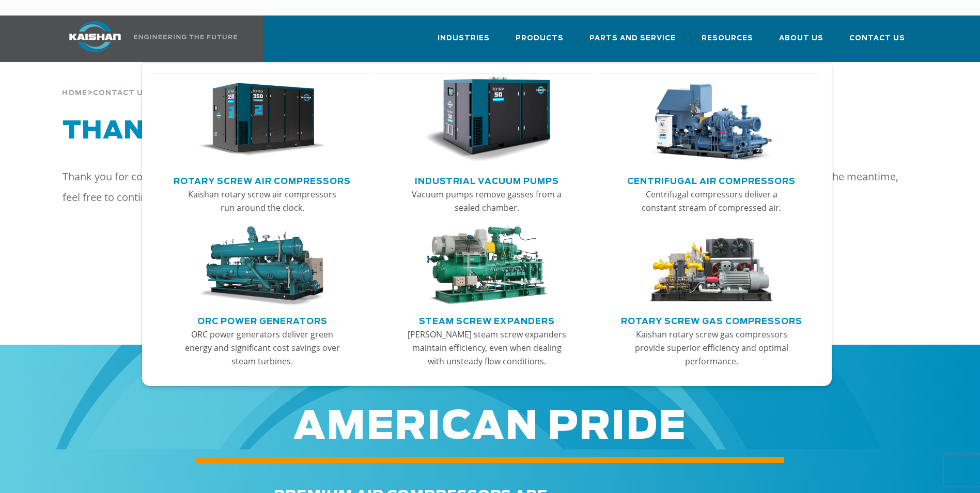 This screenshot has height=493, width=980. I want to click on a: About Us, so click(801, 42).